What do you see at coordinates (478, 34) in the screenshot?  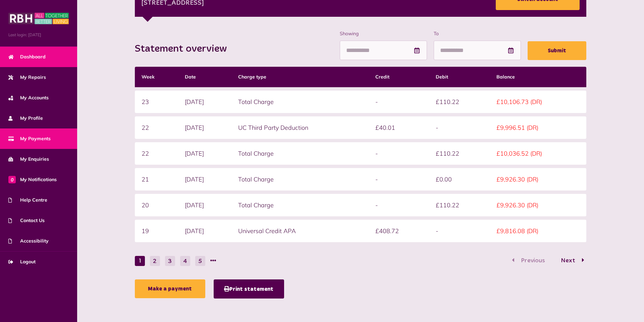 I see `label: To` at bounding box center [478, 34].